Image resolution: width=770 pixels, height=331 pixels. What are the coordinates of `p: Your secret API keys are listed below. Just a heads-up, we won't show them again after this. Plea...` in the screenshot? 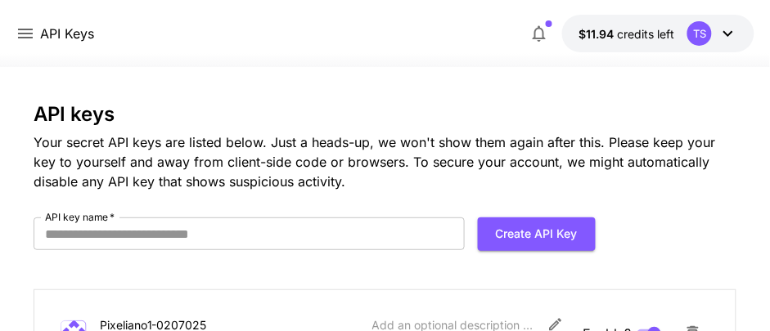 It's located at (385, 162).